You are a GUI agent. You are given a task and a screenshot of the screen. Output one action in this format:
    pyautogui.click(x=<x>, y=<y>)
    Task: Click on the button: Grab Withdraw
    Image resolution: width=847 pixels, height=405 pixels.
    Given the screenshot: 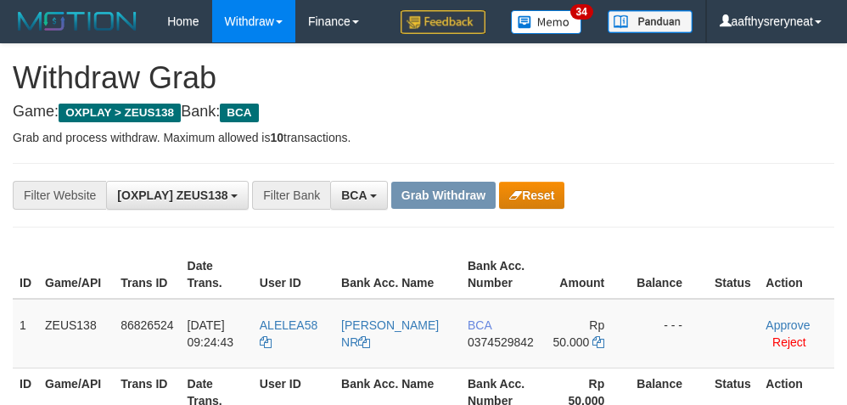 What is the action you would take?
    pyautogui.click(x=443, y=195)
    